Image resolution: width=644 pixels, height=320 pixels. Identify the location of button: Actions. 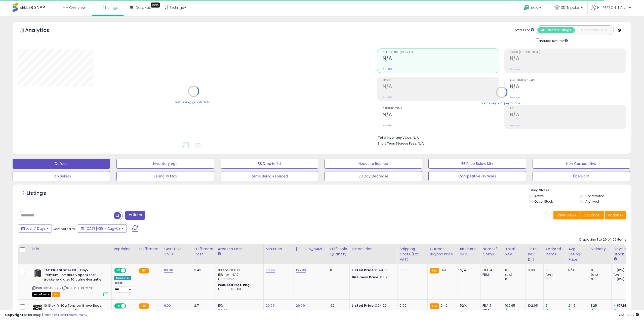
(616, 215).